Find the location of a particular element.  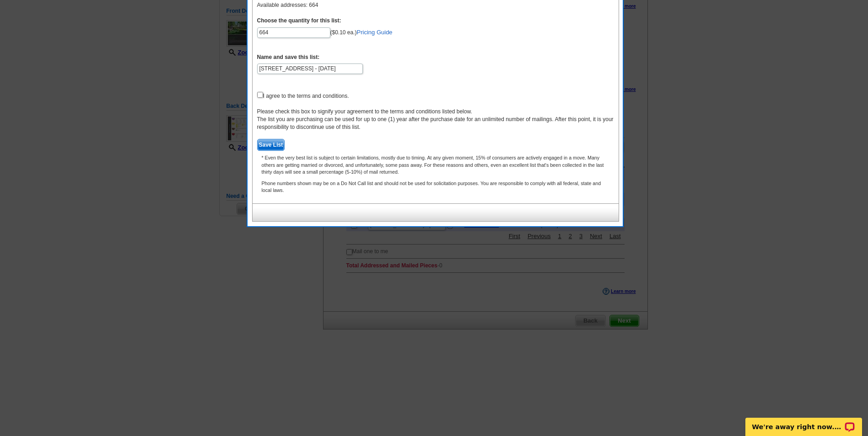

p: Phone numbers shown may be on a Do Not Call list and should not be used for solicitation purposes... is located at coordinates (436, 187).